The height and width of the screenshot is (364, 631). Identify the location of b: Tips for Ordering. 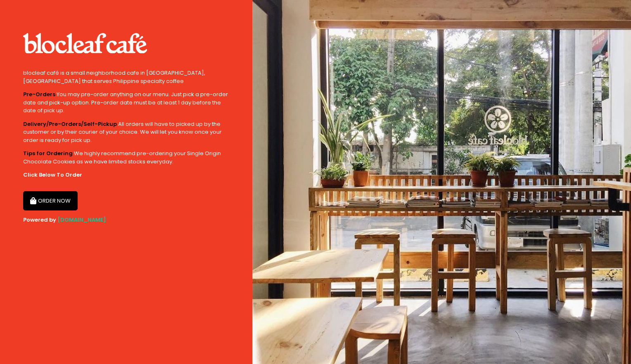
(48, 153).